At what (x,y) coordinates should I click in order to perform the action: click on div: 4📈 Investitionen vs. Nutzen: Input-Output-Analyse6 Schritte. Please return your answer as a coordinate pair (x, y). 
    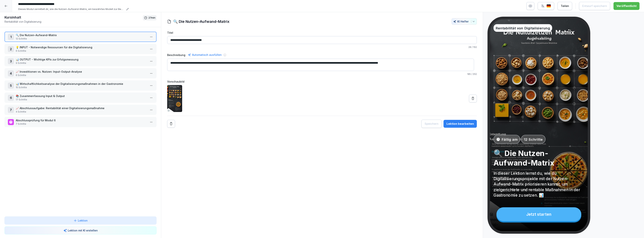
    Looking at the image, I should click on (80, 73).